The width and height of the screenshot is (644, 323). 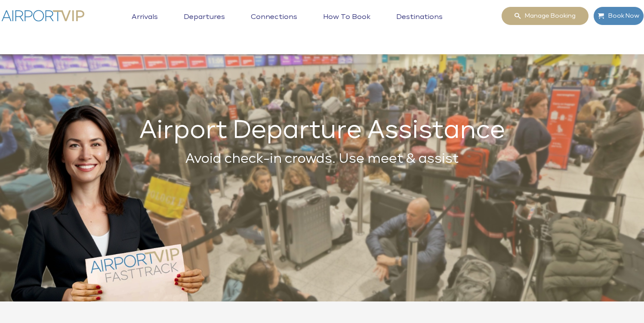 I want to click on h1: Airport Departure Assistance, so click(x=322, y=131).